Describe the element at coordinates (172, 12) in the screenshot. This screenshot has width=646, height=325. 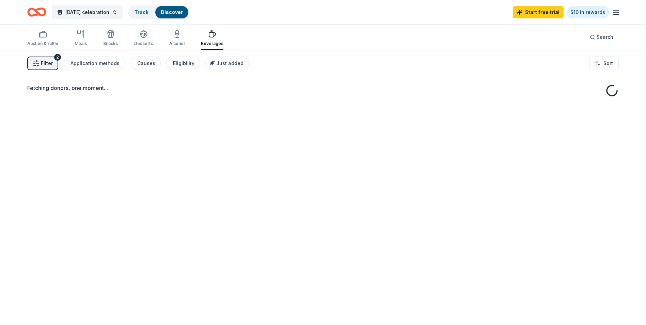
I see `a: Discover` at that location.